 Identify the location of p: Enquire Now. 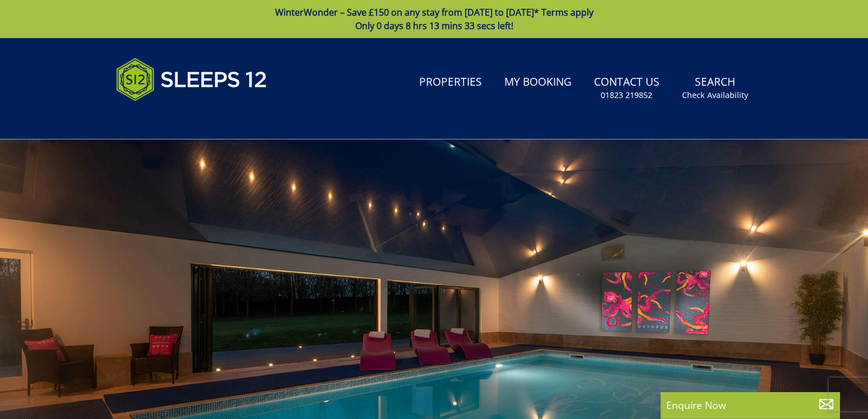
(750, 405).